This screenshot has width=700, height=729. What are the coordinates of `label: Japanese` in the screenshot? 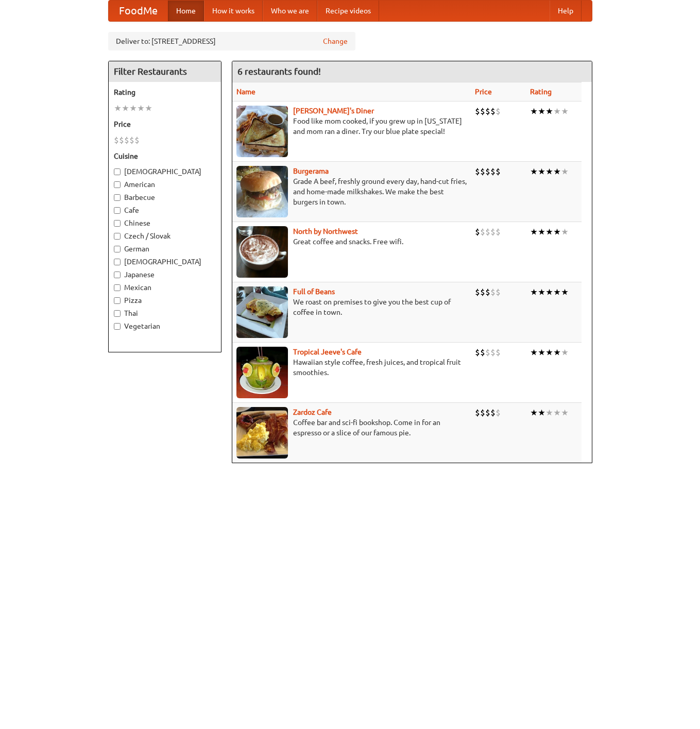 It's located at (165, 274).